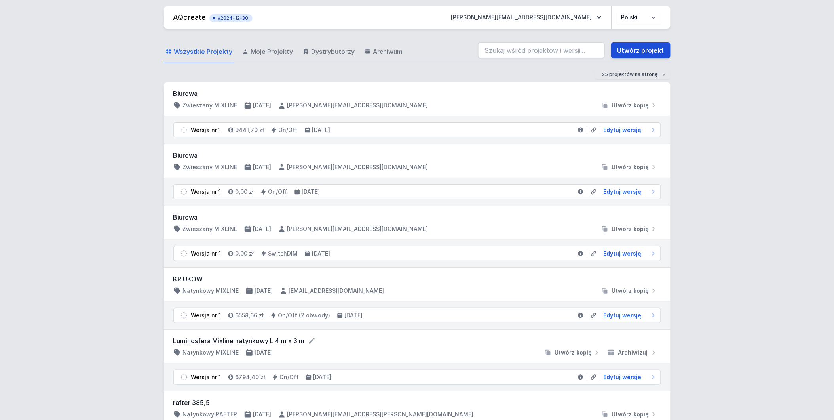  I want to click on h4: SwitchDIM, so click(283, 253).